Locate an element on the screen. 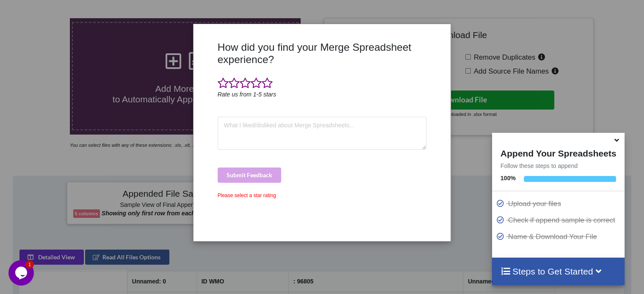 The width and height of the screenshot is (644, 294). h4: Steps to Get Started is located at coordinates (558, 271).